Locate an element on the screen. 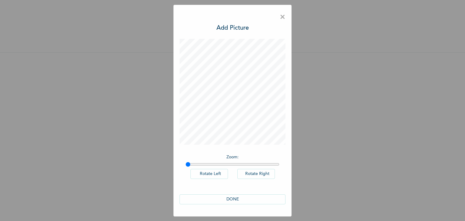 The image size is (465, 221). button: Rotate Right is located at coordinates (256, 174).